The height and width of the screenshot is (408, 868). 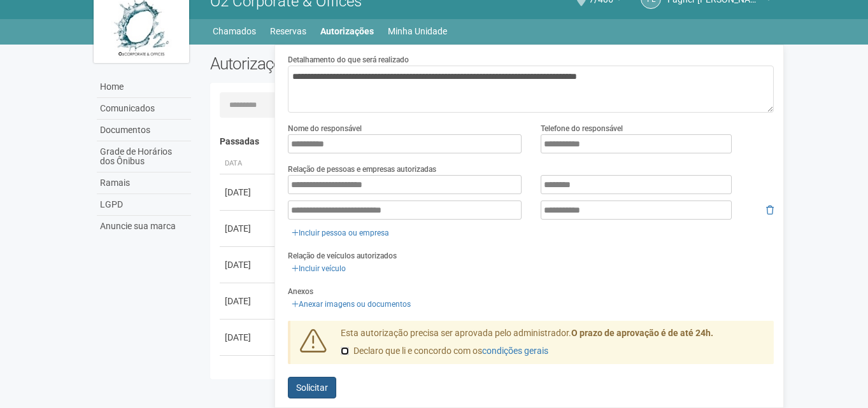 I want to click on label: Telefone do responsável, so click(x=581, y=129).